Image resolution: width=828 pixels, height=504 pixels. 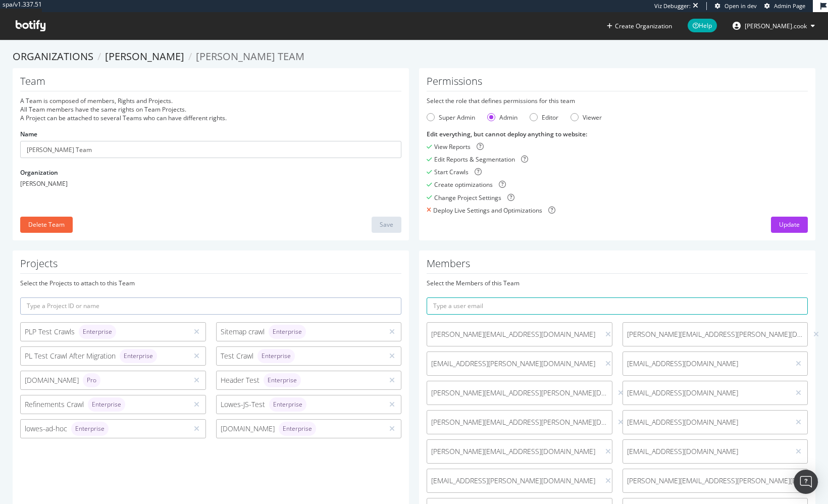 I want to click on label: Organization, so click(x=38, y=172).